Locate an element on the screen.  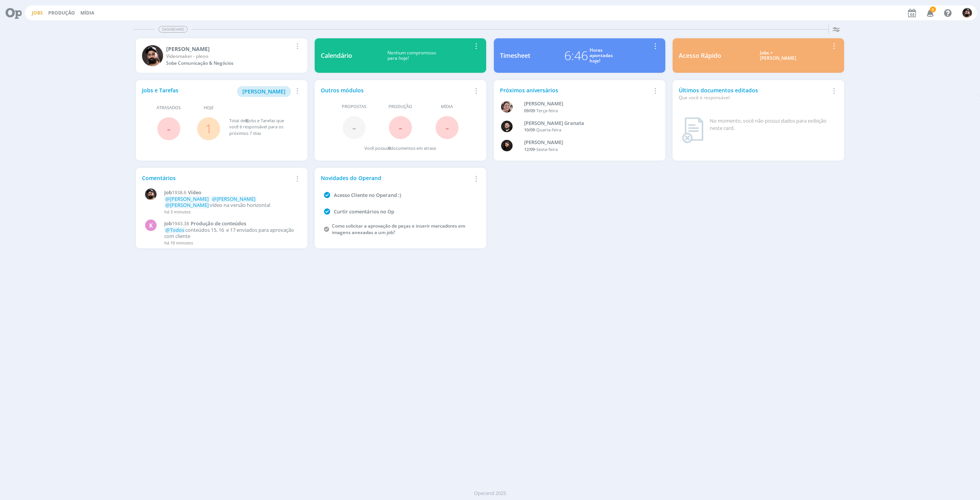
p: conteúdos 15, 16 e 17 enviados para aprovação com cliente is located at coordinates (230, 233).